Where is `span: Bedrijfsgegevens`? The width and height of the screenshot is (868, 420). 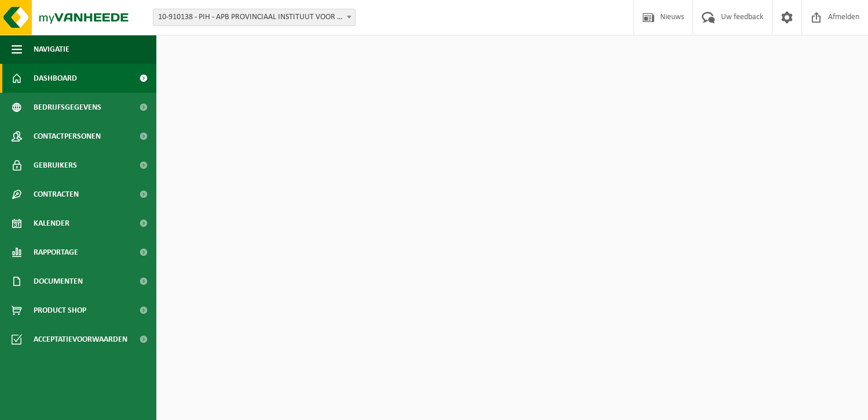
span: Bedrijfsgegevens is located at coordinates (67, 107).